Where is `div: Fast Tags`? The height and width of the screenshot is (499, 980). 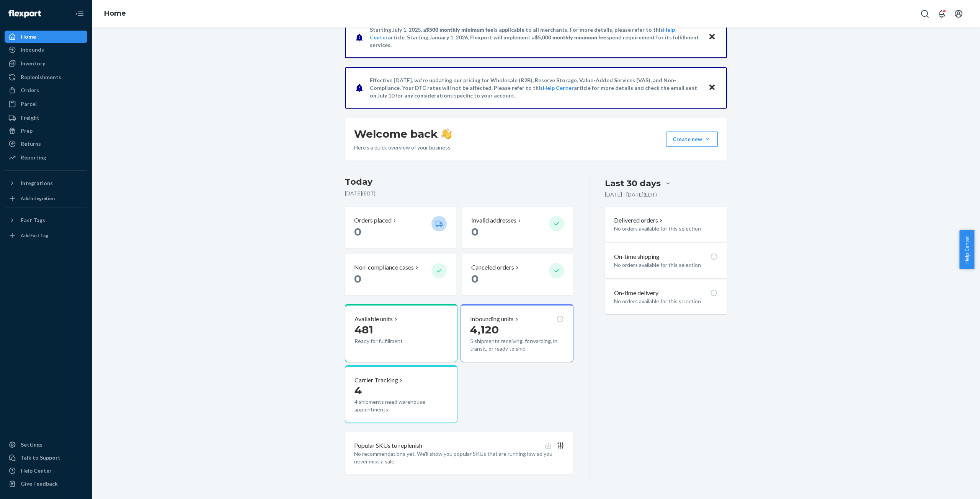 div: Fast Tags is located at coordinates (33, 220).